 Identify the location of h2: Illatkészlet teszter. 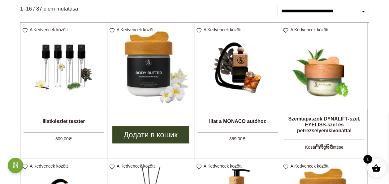
(64, 121).